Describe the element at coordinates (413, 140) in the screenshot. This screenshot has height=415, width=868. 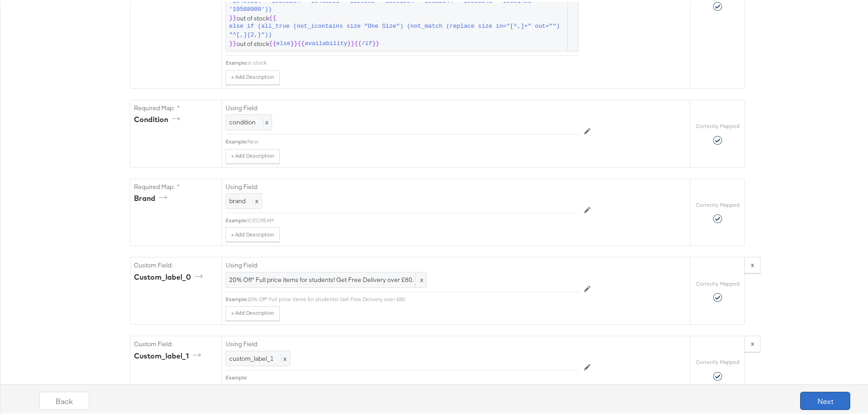
I see `div: New` at that location.